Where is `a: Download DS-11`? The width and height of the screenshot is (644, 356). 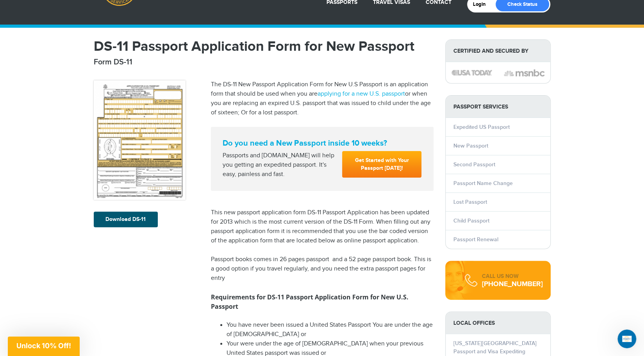 a: Download DS-11 is located at coordinates (126, 219).